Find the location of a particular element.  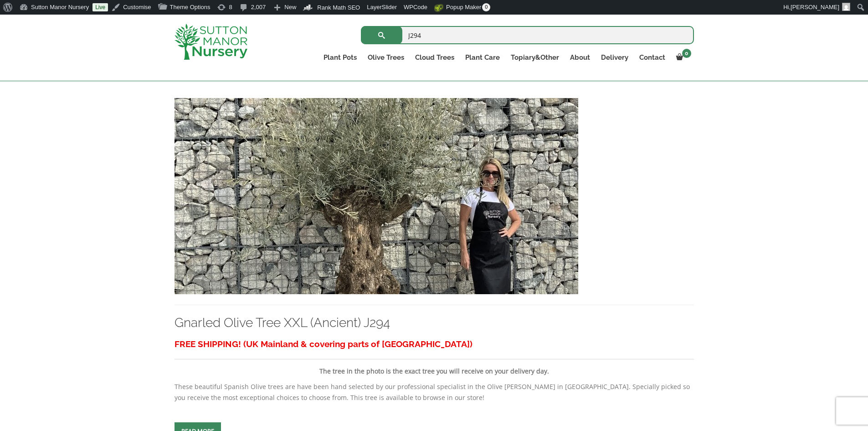

a: Plant Pots is located at coordinates (340, 58).